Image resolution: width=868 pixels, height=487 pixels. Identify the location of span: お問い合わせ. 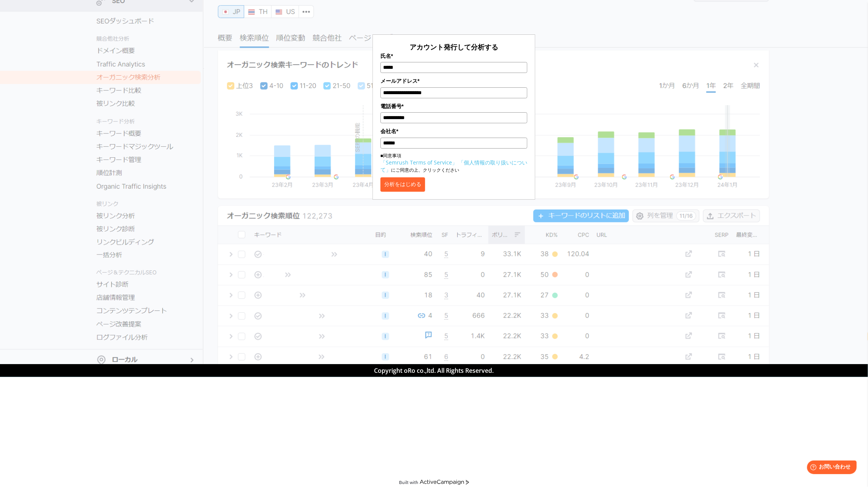
(34, 9).